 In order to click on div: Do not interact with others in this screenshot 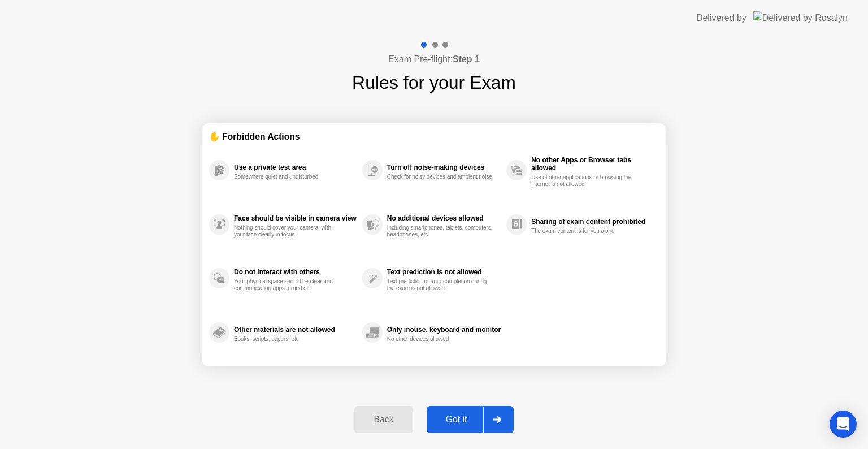, I will do `click(295, 272)`.